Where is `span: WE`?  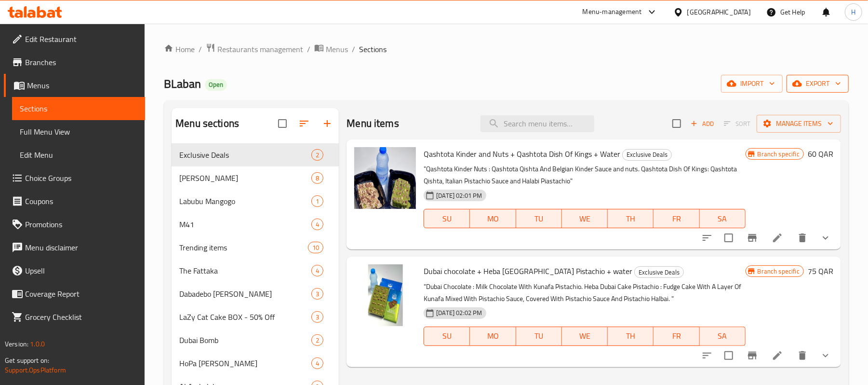 span: WE is located at coordinates (585, 335).